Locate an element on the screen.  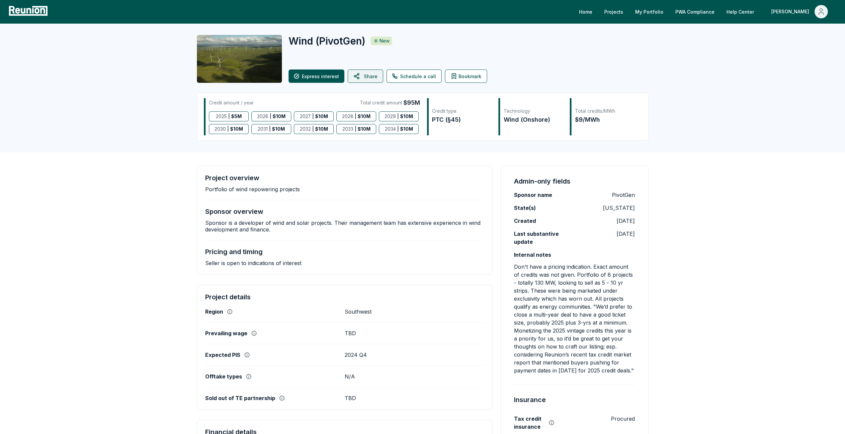
span: 2026 is located at coordinates (263, 116).